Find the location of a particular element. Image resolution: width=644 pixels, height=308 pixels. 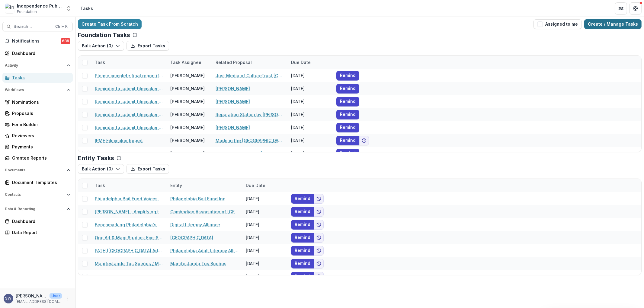

span: Search... is located at coordinates (32, 26).